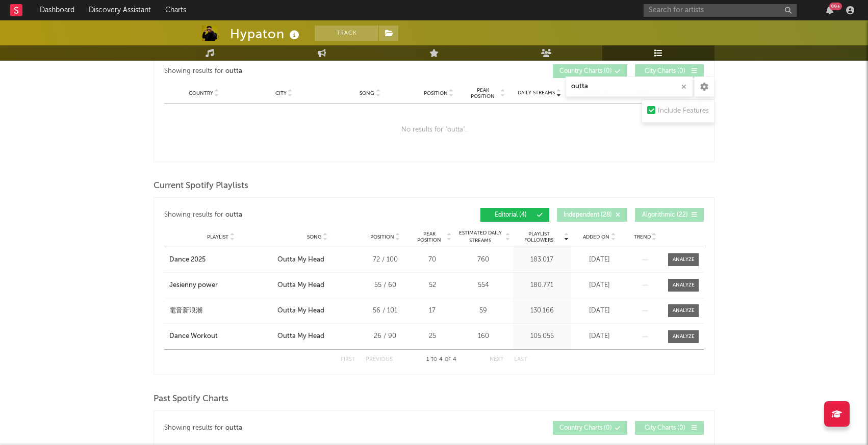 Image resolution: width=868 pixels, height=445 pixels. What do you see at coordinates (480, 237) in the screenshot?
I see `span: Estimated Daily Streams` at bounding box center [480, 237].